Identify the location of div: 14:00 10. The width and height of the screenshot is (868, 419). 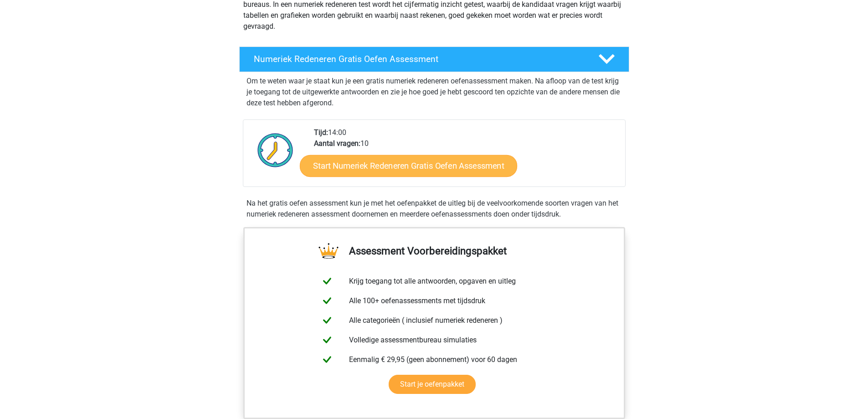
(466, 157).